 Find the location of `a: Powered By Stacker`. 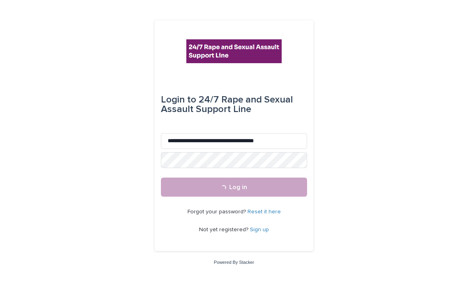

a: Powered By Stacker is located at coordinates (234, 262).